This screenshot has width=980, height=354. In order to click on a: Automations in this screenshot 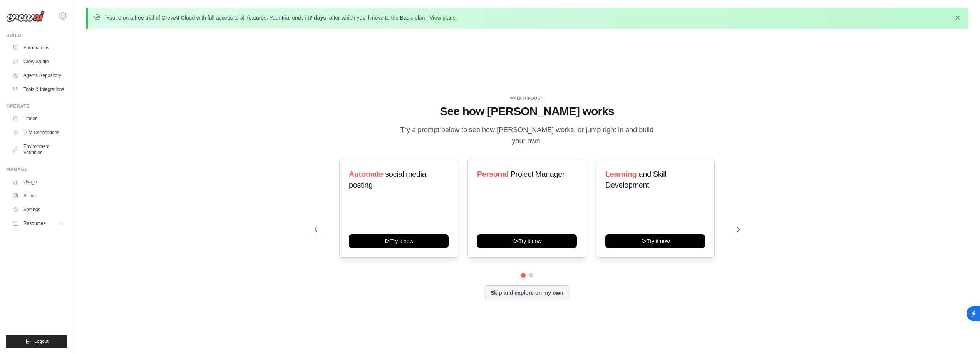, I will do `click(38, 48)`.